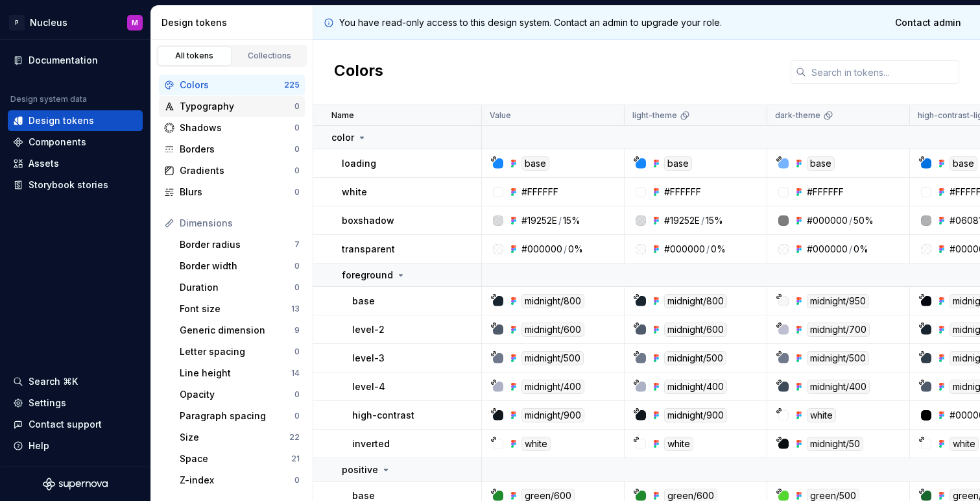 This screenshot has width=980, height=501. I want to click on a: Supernova Logo, so click(76, 484).